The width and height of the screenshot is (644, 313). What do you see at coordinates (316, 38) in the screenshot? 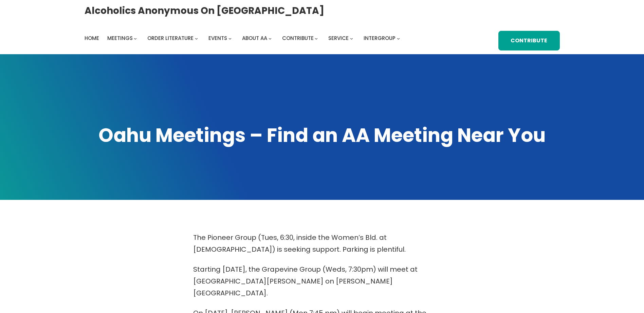
I see `button: Contribute submenu` at bounding box center [316, 38].